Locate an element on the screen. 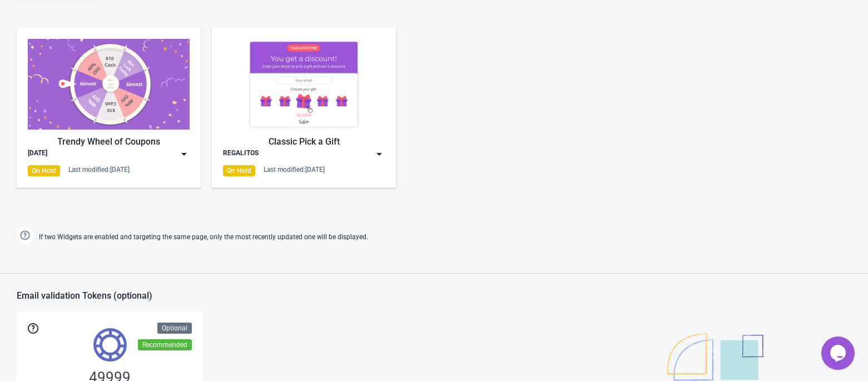 The image size is (868, 381). div: Classic Pick a Gift is located at coordinates (303, 142).